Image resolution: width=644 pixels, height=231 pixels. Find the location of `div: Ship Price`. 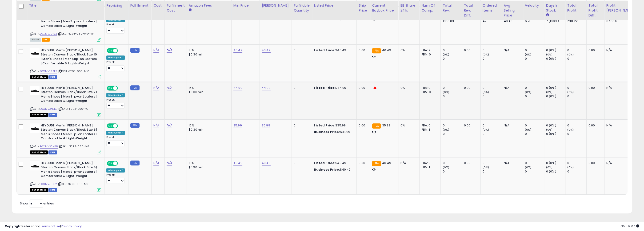

div: Ship Price is located at coordinates (363, 8).